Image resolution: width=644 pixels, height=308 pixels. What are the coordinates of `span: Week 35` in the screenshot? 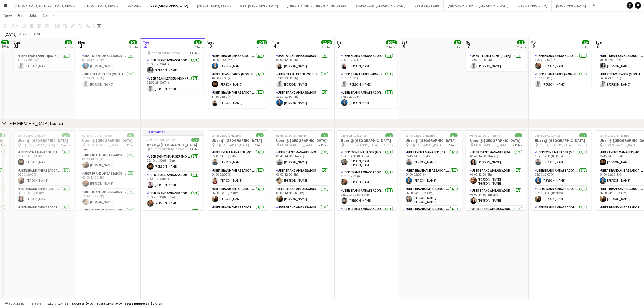 It's located at (24, 34).